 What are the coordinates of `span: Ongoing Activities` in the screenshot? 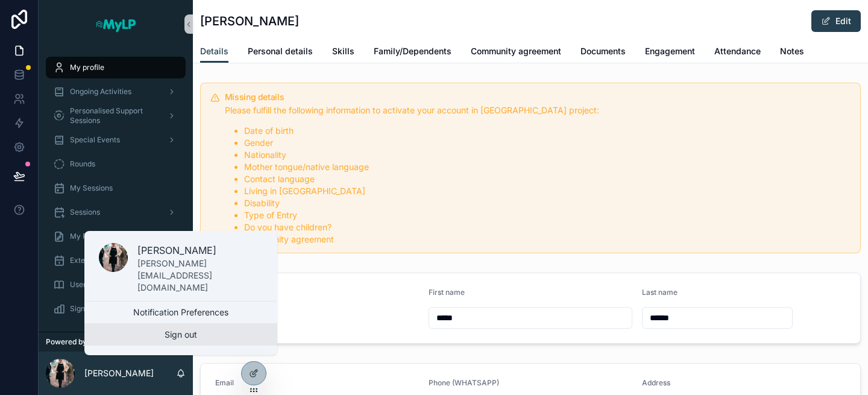 It's located at (101, 92).